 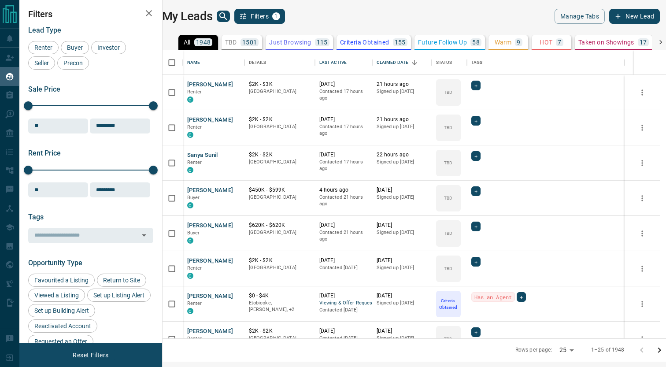 What do you see at coordinates (476, 42) in the screenshot?
I see `p: 58` at bounding box center [476, 42].